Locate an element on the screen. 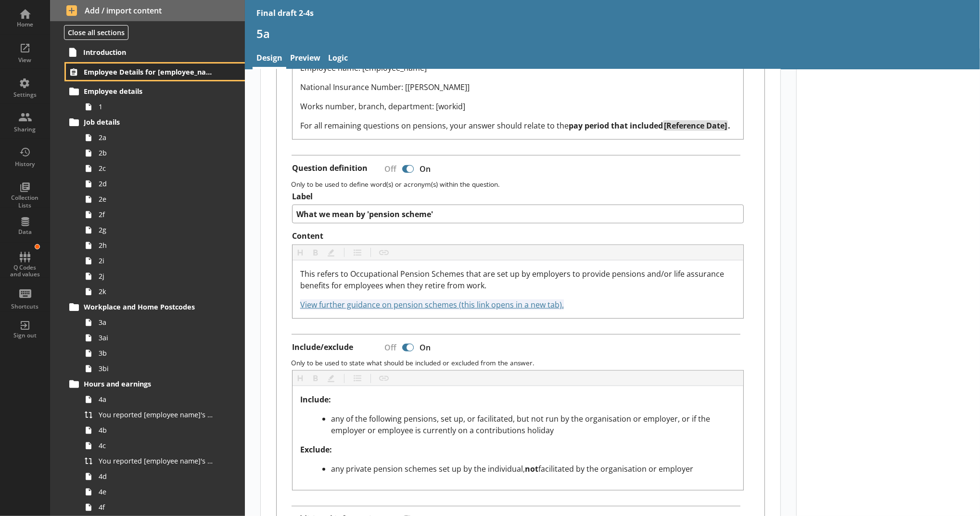 This screenshot has height=516, width=980. span: 4c is located at coordinates (158, 445).